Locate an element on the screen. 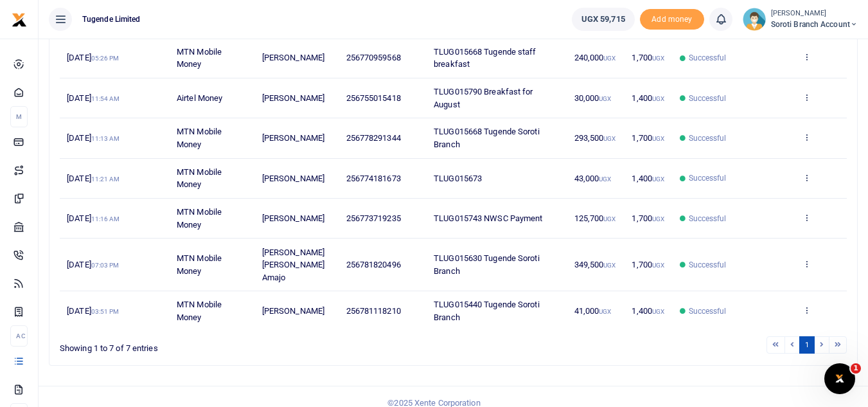 This screenshot has height=407, width=868. span: TLUG015668 Tugende Soroti Branch is located at coordinates (486, 137).